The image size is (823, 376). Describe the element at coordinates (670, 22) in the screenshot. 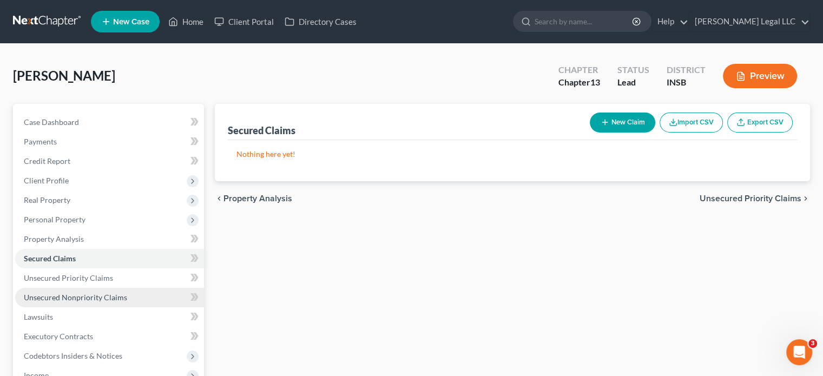

I see `a: Help` at that location.